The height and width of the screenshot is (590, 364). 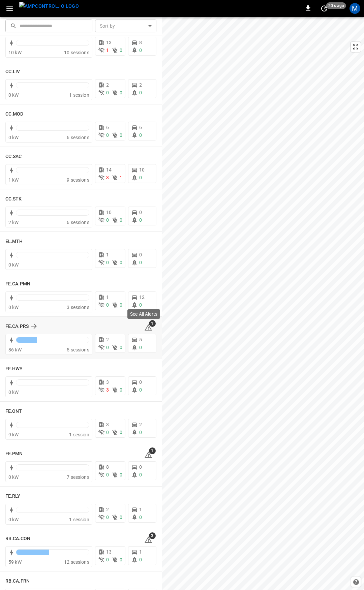 What do you see at coordinates (78, 477) in the screenshot?
I see `span: 7 sessions` at bounding box center [78, 477].